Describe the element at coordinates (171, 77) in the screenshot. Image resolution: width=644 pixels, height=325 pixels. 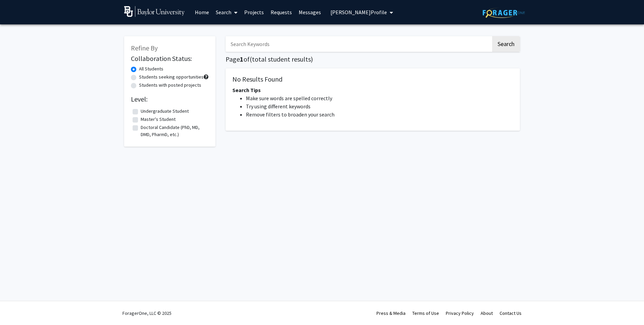
I see `label: Students seeking opportunities` at that location.